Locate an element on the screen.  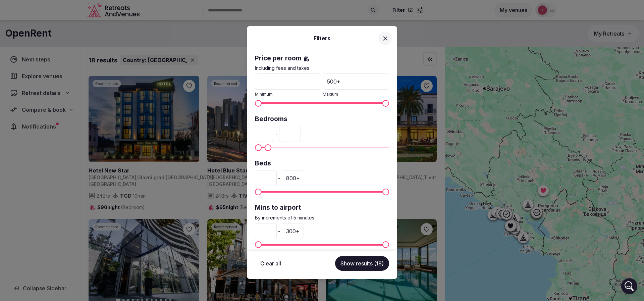
button: Clear all is located at coordinates (271, 263).